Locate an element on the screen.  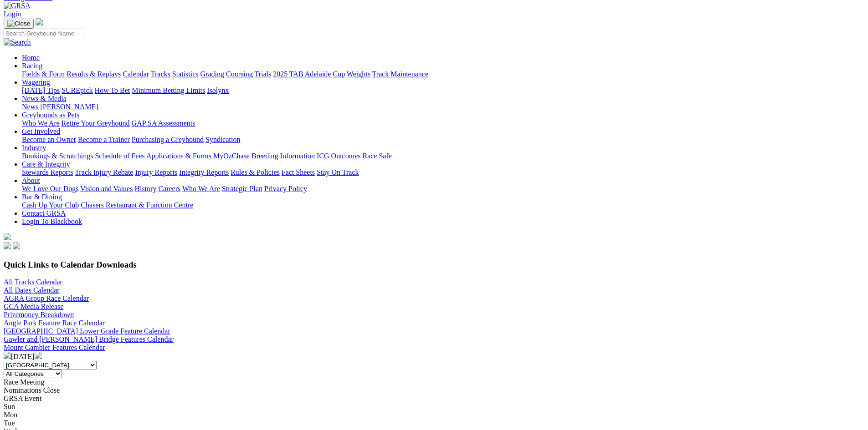
div: Tue is located at coordinates (434, 423).